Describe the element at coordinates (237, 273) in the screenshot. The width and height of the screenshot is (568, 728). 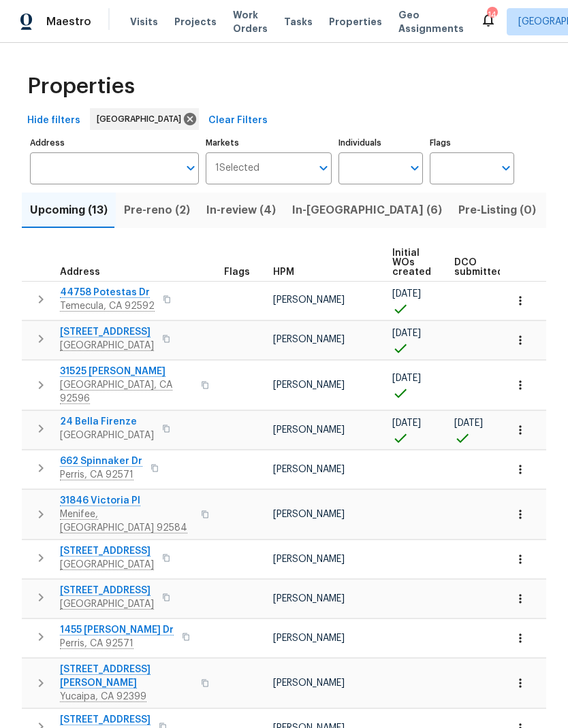
I see `span: Flags` at that location.